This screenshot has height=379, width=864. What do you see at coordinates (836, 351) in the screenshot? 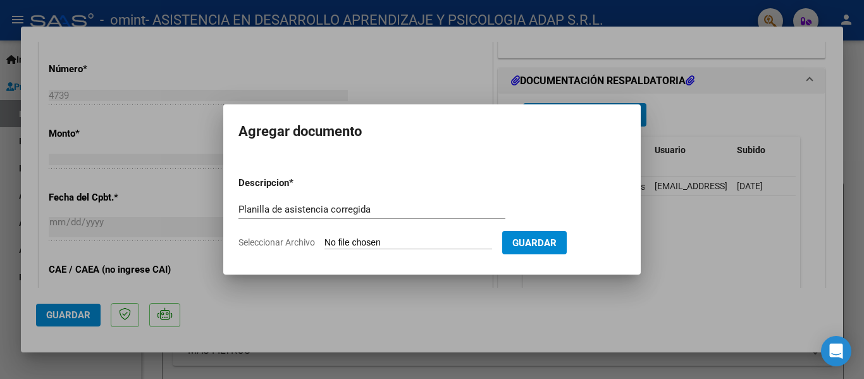
I see `div: Open Intercom Messenger` at bounding box center [836, 351].